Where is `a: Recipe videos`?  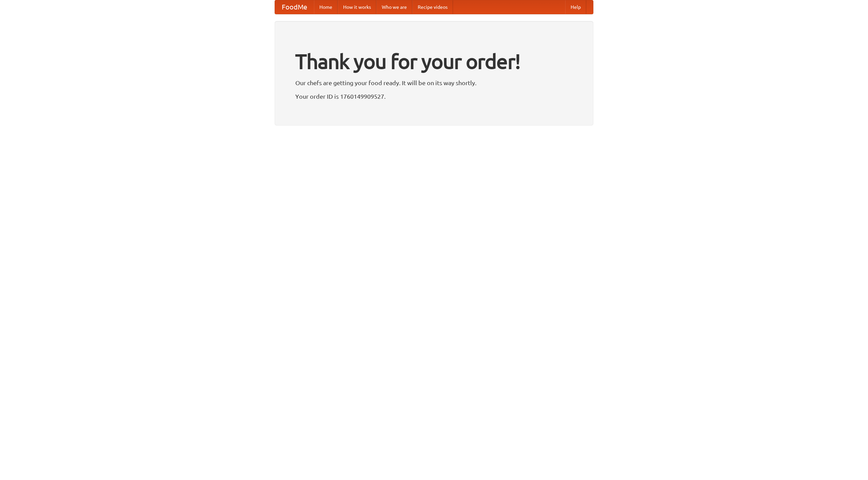 a: Recipe videos is located at coordinates (432, 7).